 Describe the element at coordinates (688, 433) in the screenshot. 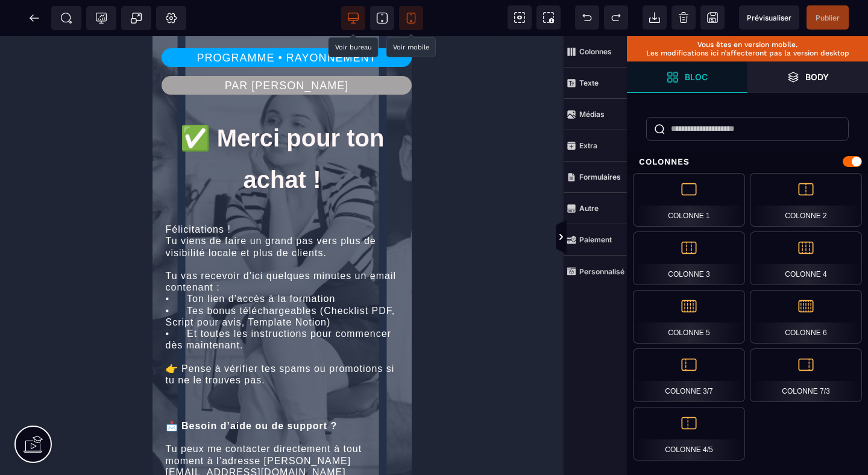

I see `div: Colonne 4/5` at that location.